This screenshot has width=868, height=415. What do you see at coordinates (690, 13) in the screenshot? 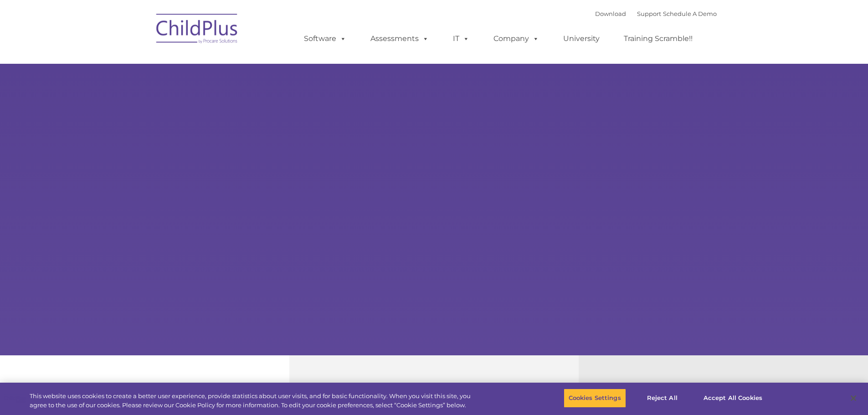
I see `a: Schedule A Demo` at bounding box center [690, 13].